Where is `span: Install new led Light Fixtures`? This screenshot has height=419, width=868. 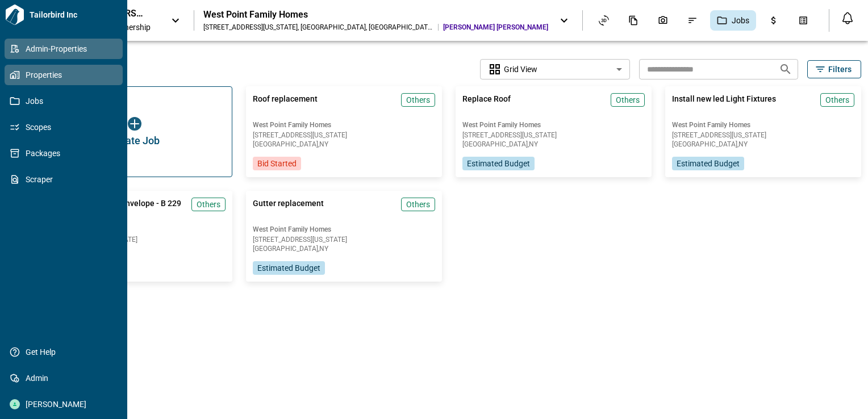
span: Install new led Light Fixtures is located at coordinates (724, 104).